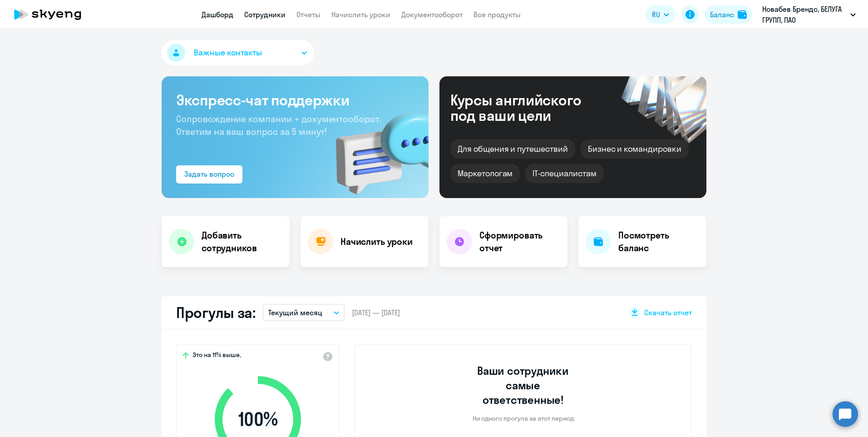  What do you see at coordinates (722, 15) in the screenshot?
I see `div: Баланс` at bounding box center [722, 15].